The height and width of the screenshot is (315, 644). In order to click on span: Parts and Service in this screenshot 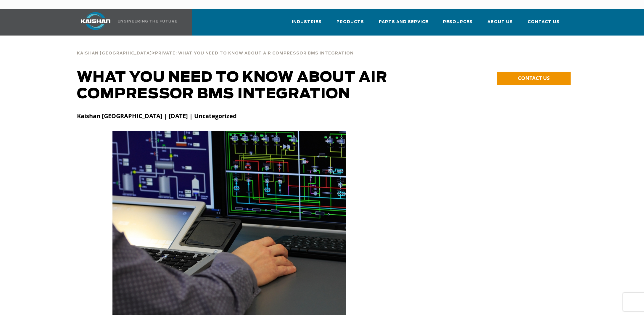, I will do `click(403, 22)`.